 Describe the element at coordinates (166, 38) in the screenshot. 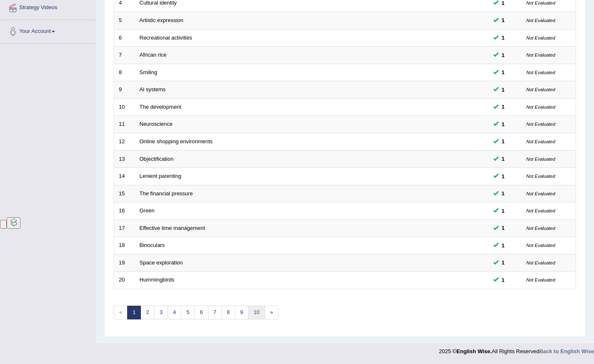

I see `a: Recreational activities` at that location.